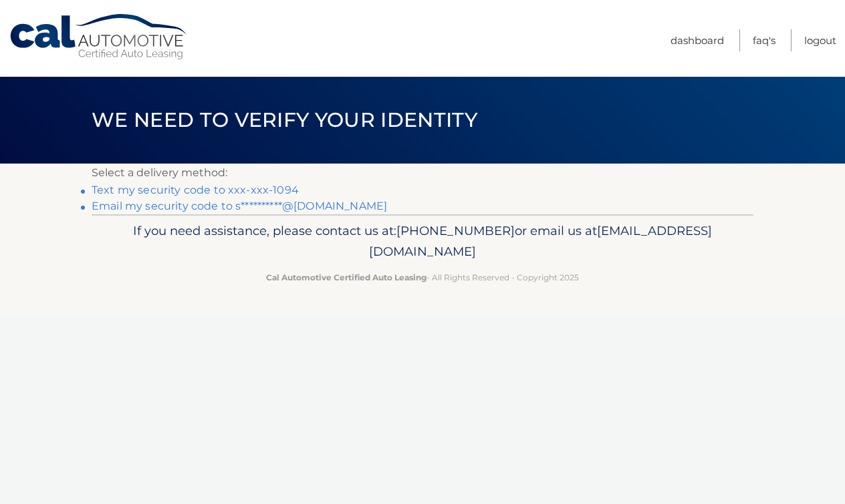 The image size is (845, 504). What do you see at coordinates (697, 40) in the screenshot?
I see `a: Dashboard` at bounding box center [697, 40].